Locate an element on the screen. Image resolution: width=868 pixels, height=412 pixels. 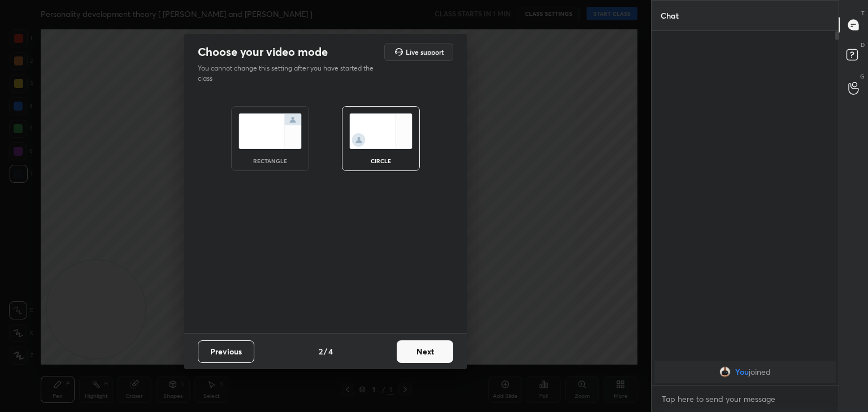
h4: 2 is located at coordinates (320, 351).